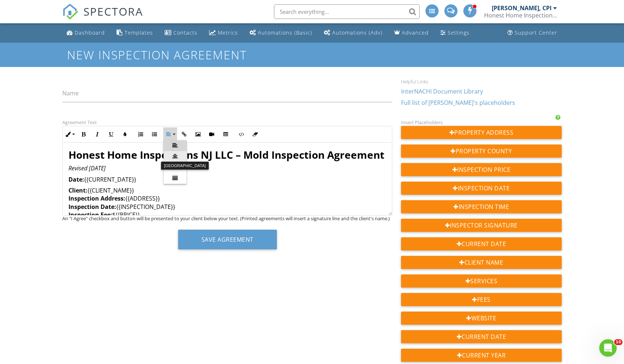 Image resolution: width=624 pixels, height=364 pixels. I want to click on strong: Inspection Date:, so click(92, 207).